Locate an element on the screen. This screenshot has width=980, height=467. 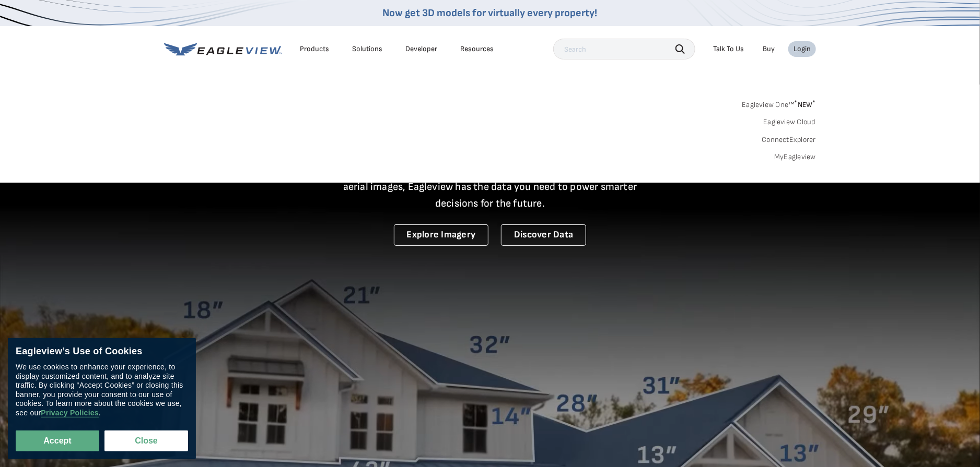
button: Accept is located at coordinates (57, 441).